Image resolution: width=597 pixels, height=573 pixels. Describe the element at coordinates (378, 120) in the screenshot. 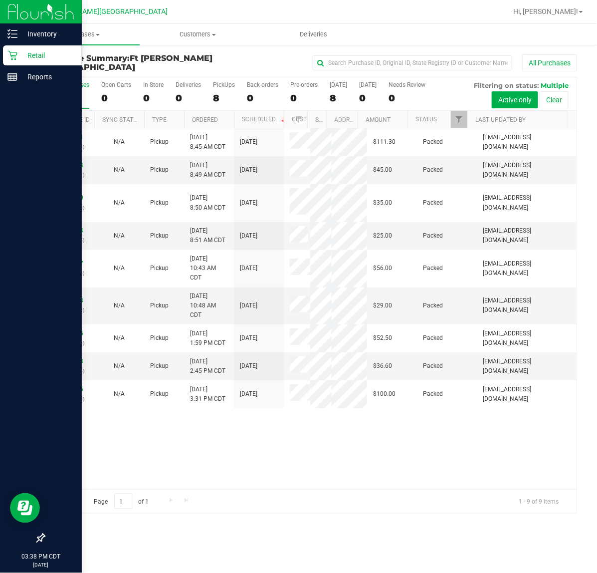

I see `a: Amount` at that location.